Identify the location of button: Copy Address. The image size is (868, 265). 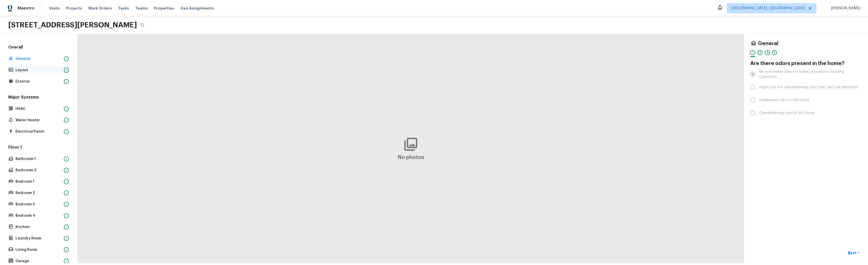
(143, 25).